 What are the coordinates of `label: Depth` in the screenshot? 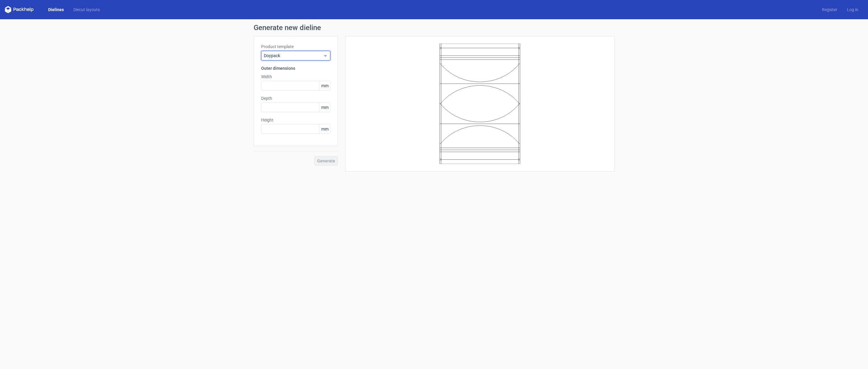 It's located at (296, 98).